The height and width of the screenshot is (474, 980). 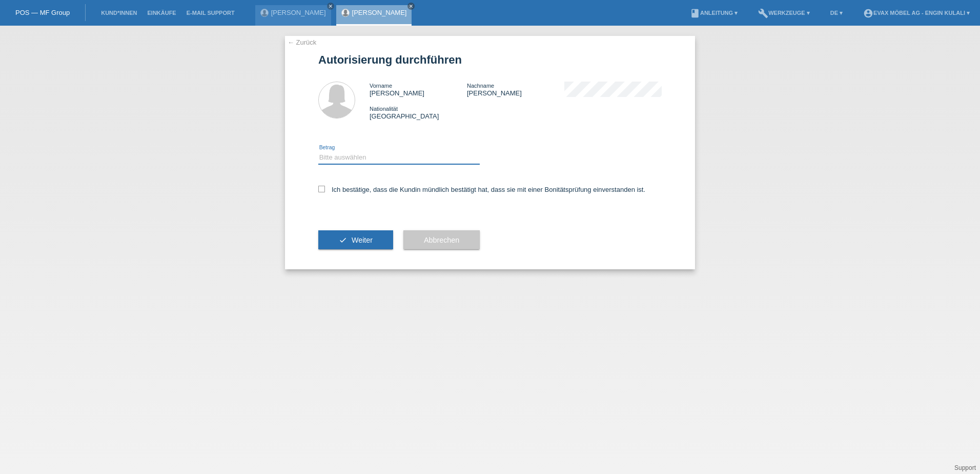 I want to click on span: Nachname, so click(x=480, y=86).